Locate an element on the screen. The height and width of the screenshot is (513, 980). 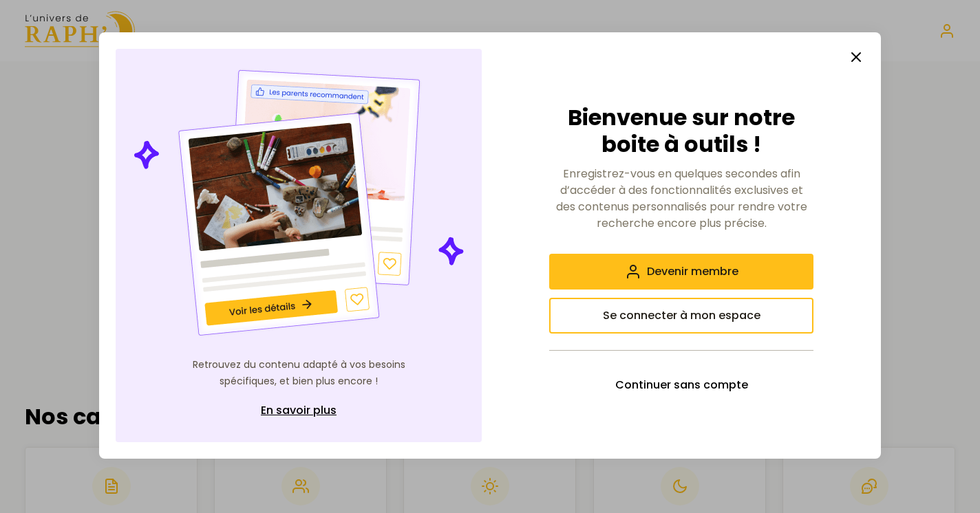
button: Continuer sans compte is located at coordinates (681, 385).